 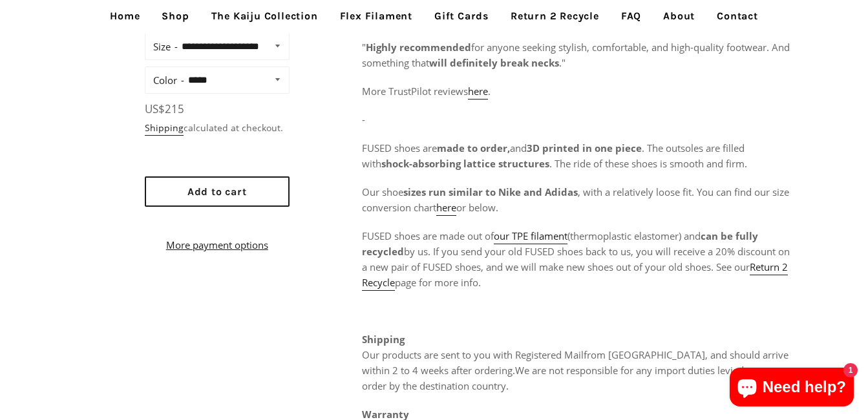 What do you see at coordinates (584, 148) in the screenshot?
I see `strong: 3D printed in one piece` at bounding box center [584, 148].